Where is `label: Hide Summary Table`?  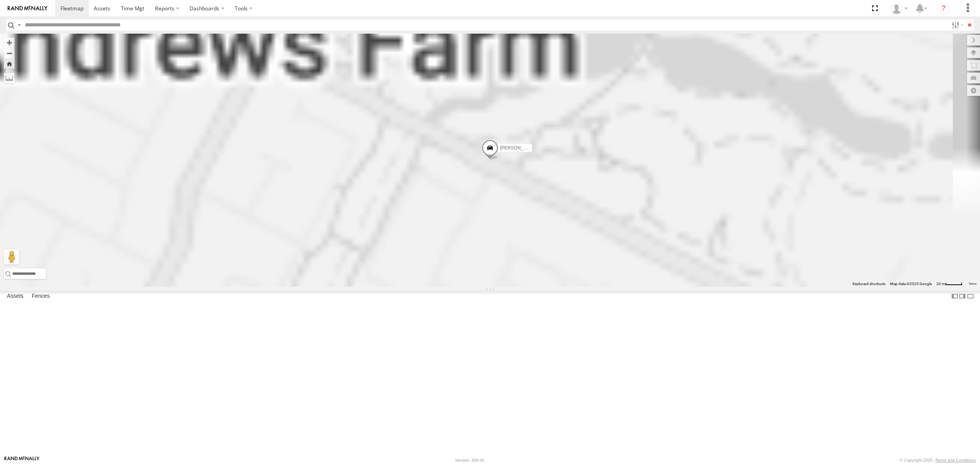
label: Hide Summary Table is located at coordinates (971, 296).